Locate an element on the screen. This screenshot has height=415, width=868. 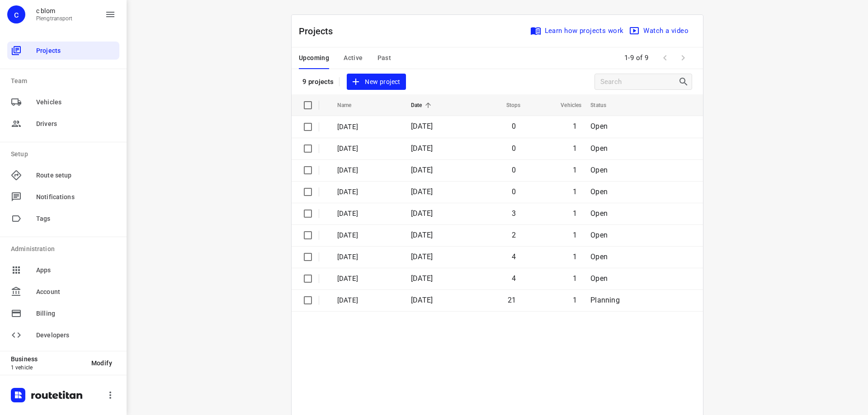
p: c blom is located at coordinates (54, 11).